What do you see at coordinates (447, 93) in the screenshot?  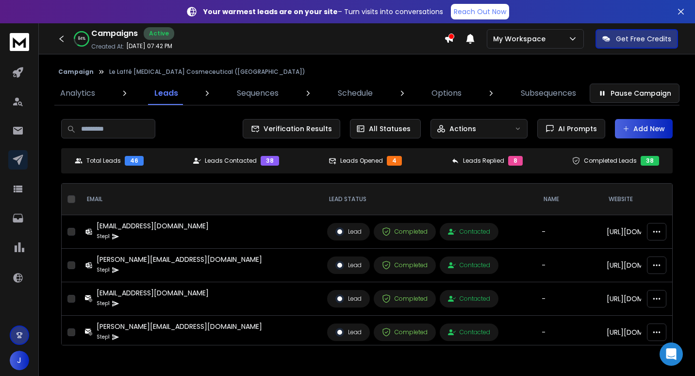 I see `a: Options` at bounding box center [447, 93].